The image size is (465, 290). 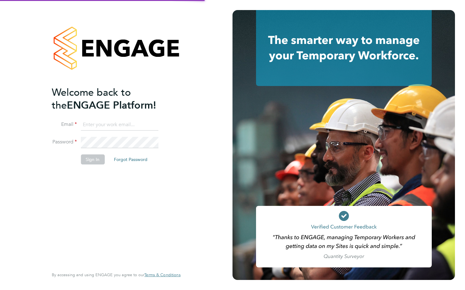 What do you see at coordinates (91, 99) in the screenshot?
I see `span: Welcome back to the` at bounding box center [91, 99].